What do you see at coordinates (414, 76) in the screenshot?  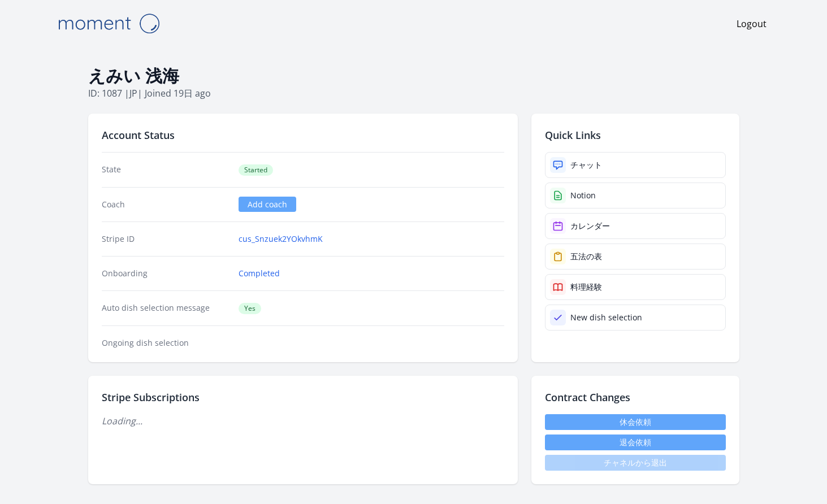 I see `h1: えみい 浅海` at bounding box center [414, 76].